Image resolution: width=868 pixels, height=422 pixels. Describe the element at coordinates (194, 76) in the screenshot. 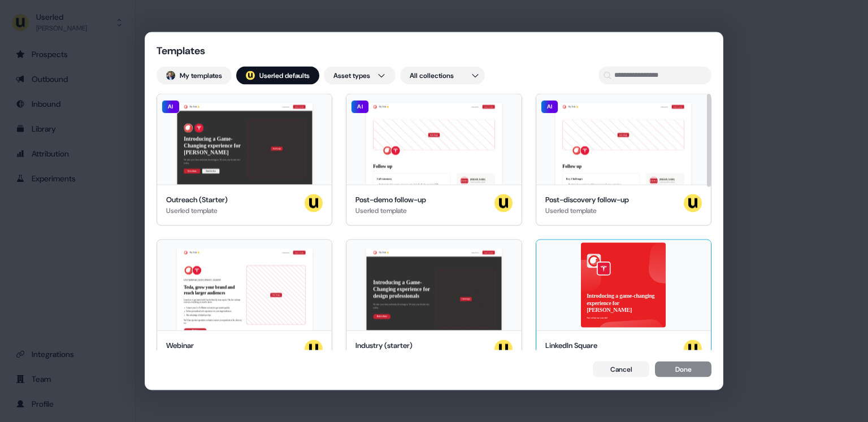

I see `button: My templates` at that location.